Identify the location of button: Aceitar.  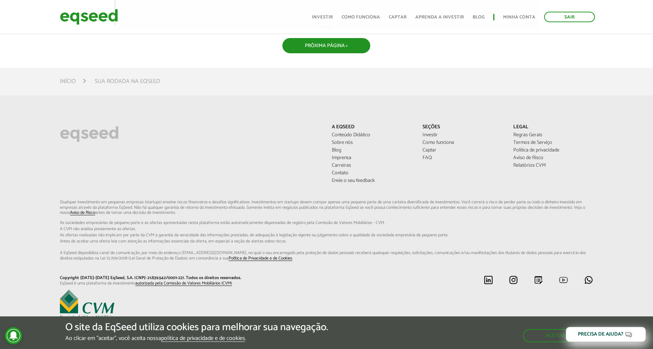
(555, 336).